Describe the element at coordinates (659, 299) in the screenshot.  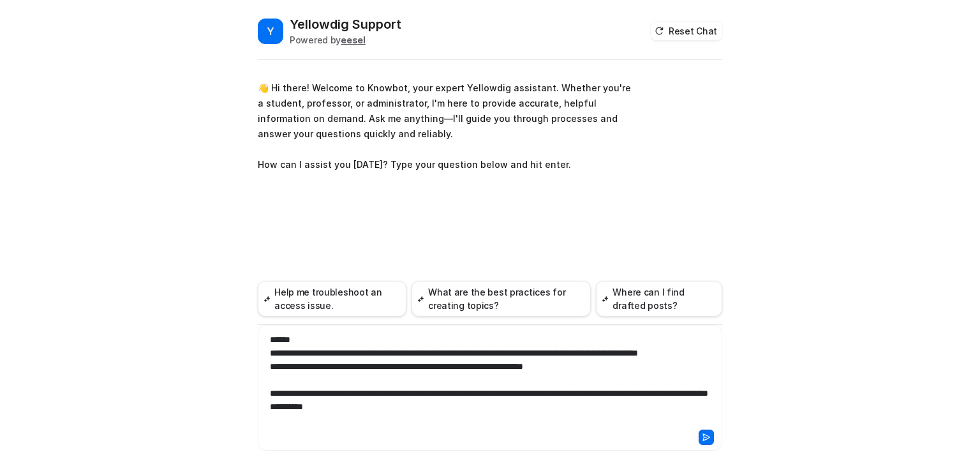
I see `button: Where can I find drafted posts?` at that location.